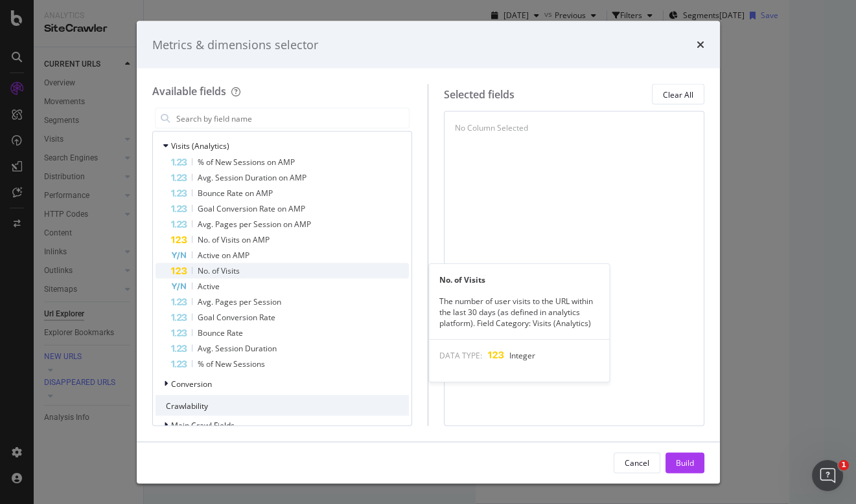  What do you see at coordinates (678, 94) in the screenshot?
I see `div: Clear All` at bounding box center [678, 94].